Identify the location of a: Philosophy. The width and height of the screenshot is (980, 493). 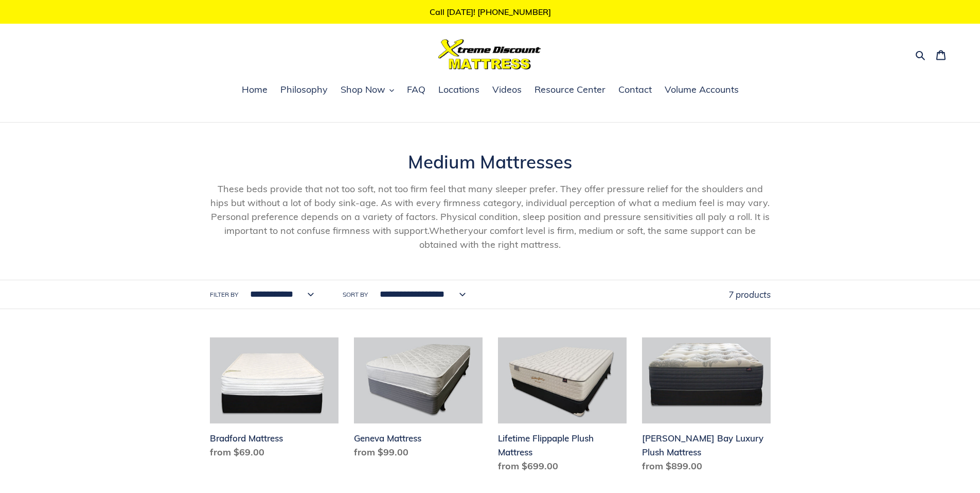
(304, 90).